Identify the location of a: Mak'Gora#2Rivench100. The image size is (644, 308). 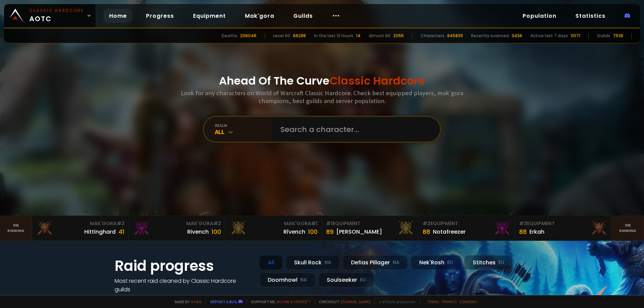
(177, 228).